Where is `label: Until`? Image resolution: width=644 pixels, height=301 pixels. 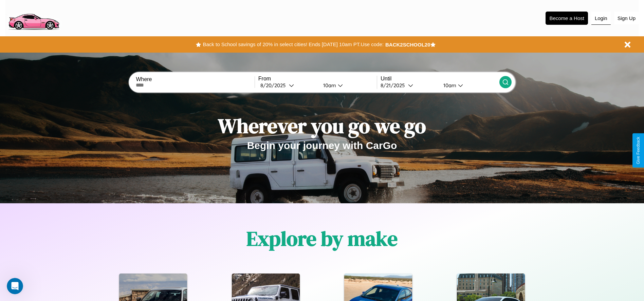 label: Until is located at coordinates (440, 79).